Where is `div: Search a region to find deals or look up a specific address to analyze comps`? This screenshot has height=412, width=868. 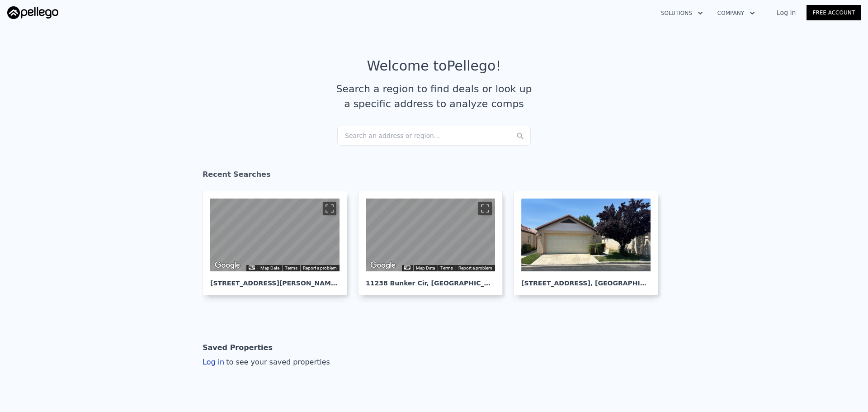 div: Search a region to find deals or look up a specific address to analyze comps is located at coordinates (434, 96).